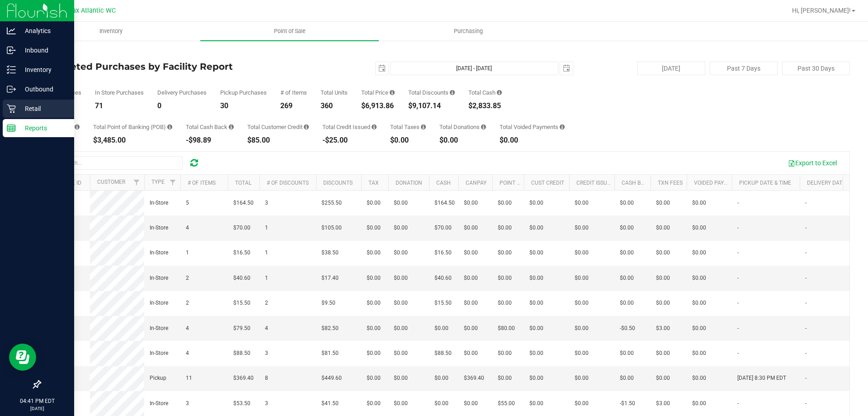  What do you see at coordinates (158, 182) in the screenshot?
I see `a: Type` at bounding box center [158, 182].